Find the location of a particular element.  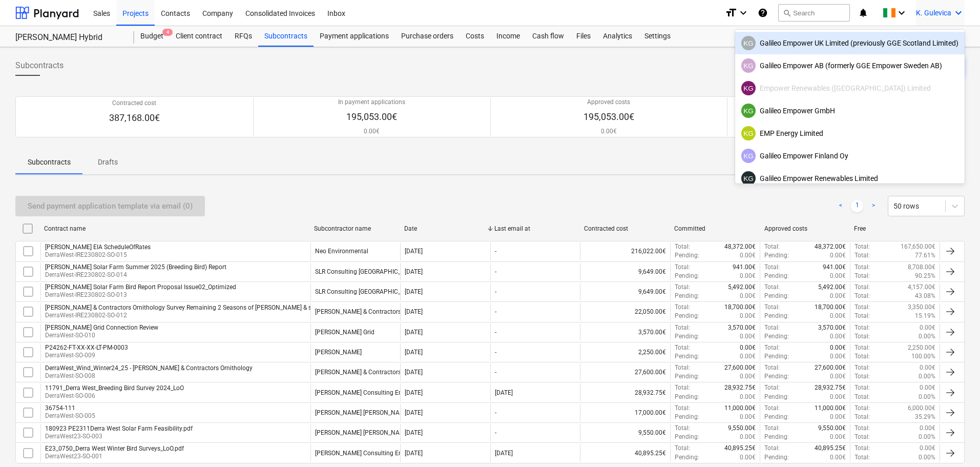

div: Chat Widget is located at coordinates (955, 442).